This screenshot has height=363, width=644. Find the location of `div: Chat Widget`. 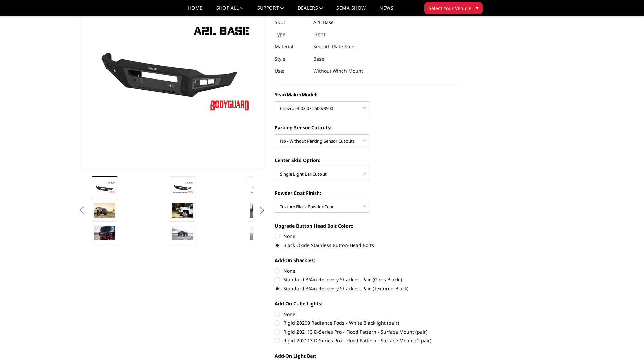

div: Chat Widget is located at coordinates (627, 347).